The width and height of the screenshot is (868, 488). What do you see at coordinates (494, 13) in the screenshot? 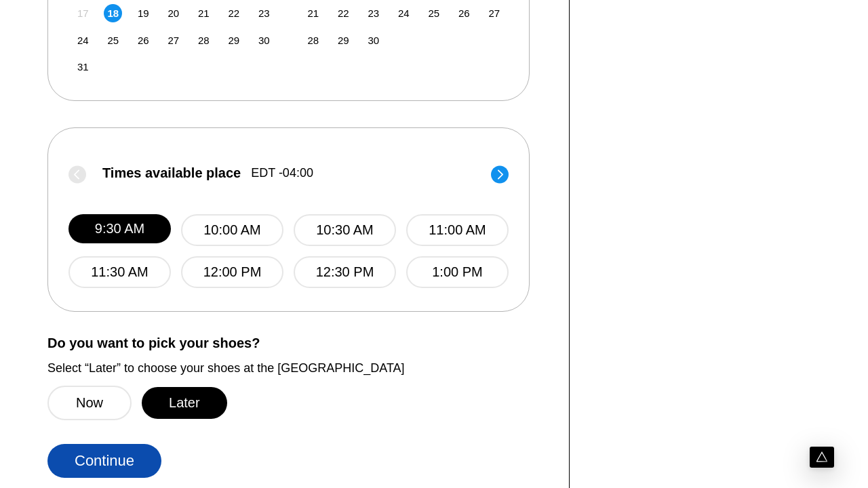
I see `div: Choose Saturday, September 27th, 2025` at bounding box center [494, 13].